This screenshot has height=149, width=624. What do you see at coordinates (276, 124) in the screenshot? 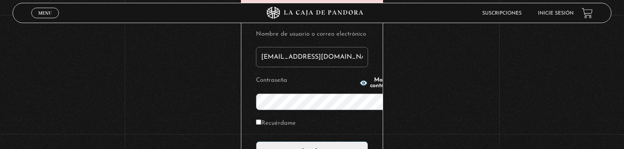
I see `label: Recuérdame` at bounding box center [276, 124].